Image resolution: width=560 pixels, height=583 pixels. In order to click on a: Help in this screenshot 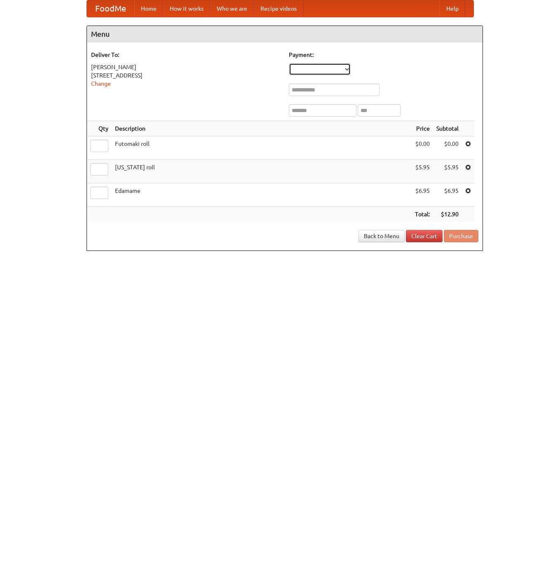, I will do `click(452, 9)`.